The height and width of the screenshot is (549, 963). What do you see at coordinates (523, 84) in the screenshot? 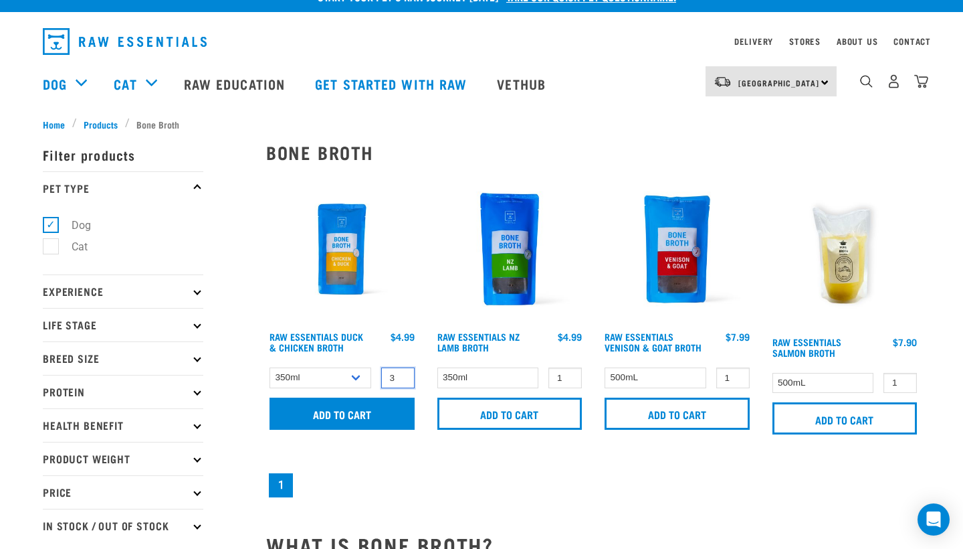
I see `a: Vethub` at bounding box center [523, 84].